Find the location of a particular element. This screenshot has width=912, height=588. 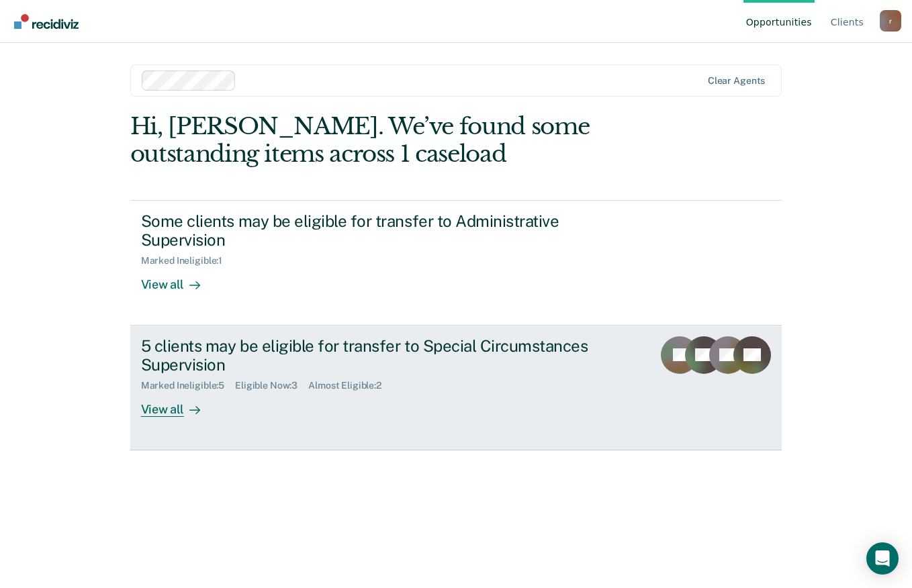

a: 5 clients may be eligible for transfer to Special Circumstances SupervisionMarked Ineligible:5Eli... is located at coordinates (456, 388).